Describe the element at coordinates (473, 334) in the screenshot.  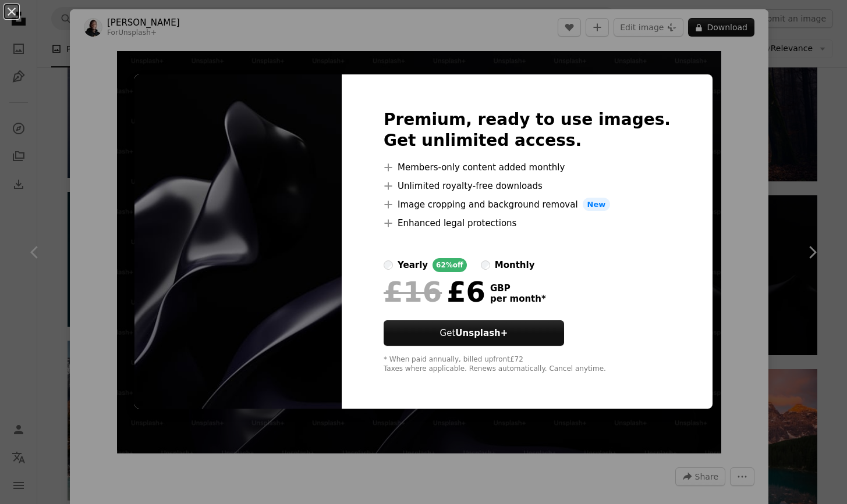
I see `button: GetUnsplash+` at that location.